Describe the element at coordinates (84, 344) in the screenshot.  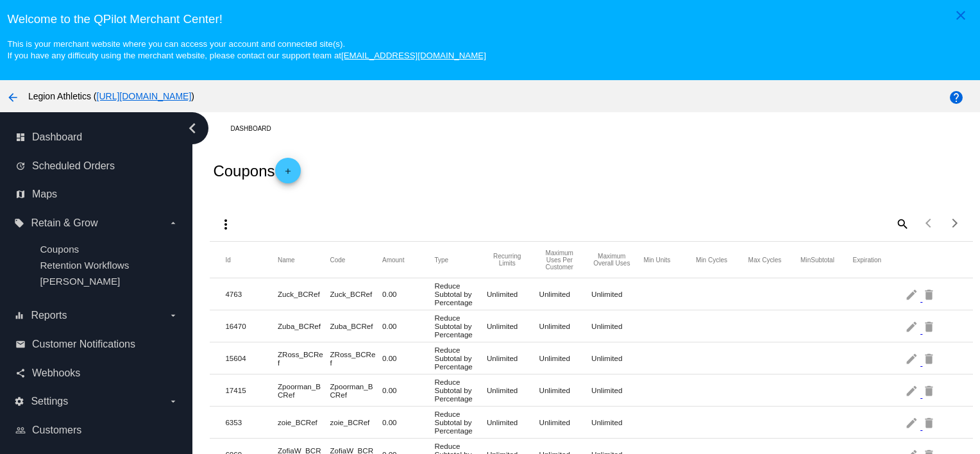
I see `span: Customer Notifications` at that location.